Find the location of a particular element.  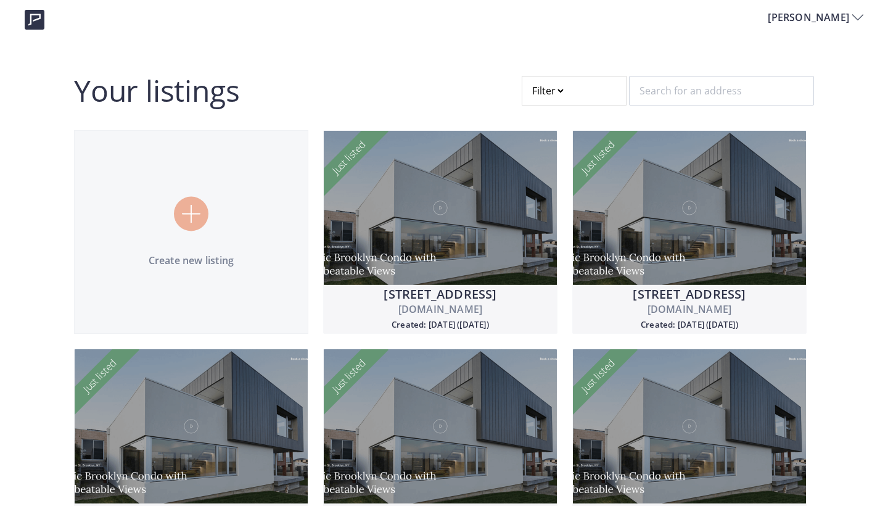

h2: Your listings is located at coordinates (157, 91).